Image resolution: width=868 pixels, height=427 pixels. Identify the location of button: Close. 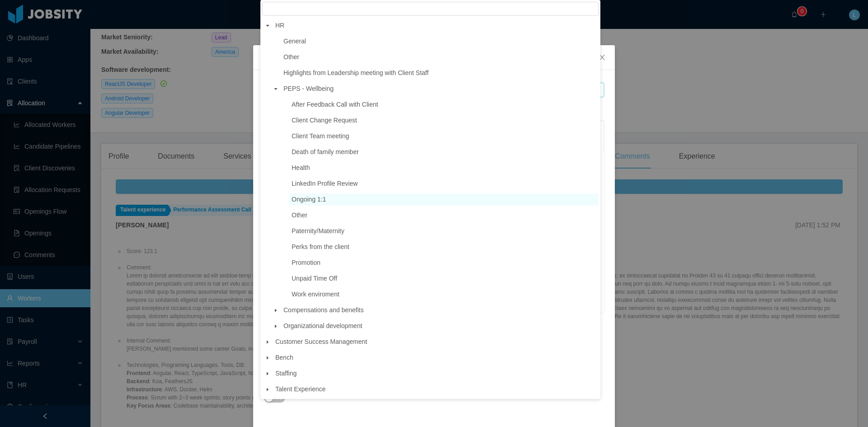
(602, 58).